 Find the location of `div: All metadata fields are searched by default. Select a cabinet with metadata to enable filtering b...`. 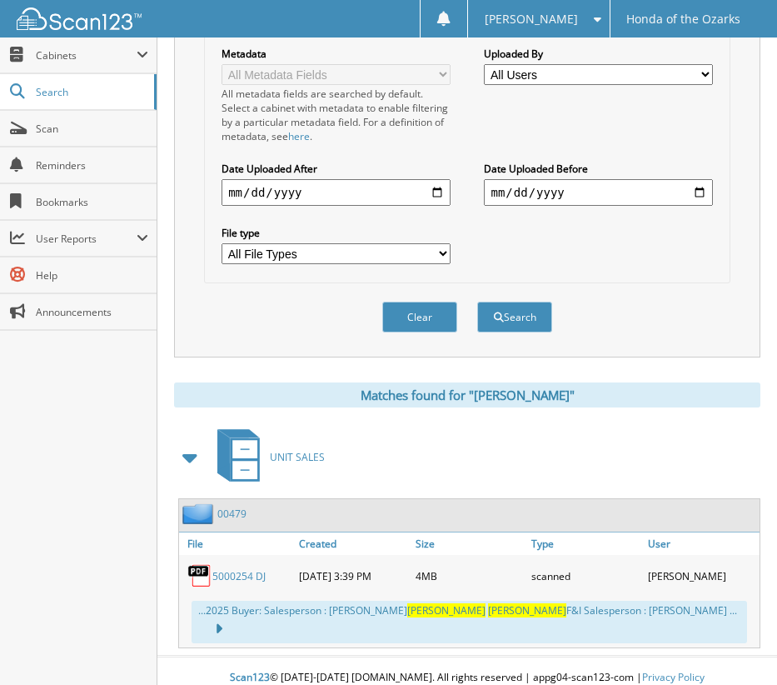

div: All metadata fields are searched by default. Select a cabinet with metadata to enable filtering b... is located at coordinates (336, 115).